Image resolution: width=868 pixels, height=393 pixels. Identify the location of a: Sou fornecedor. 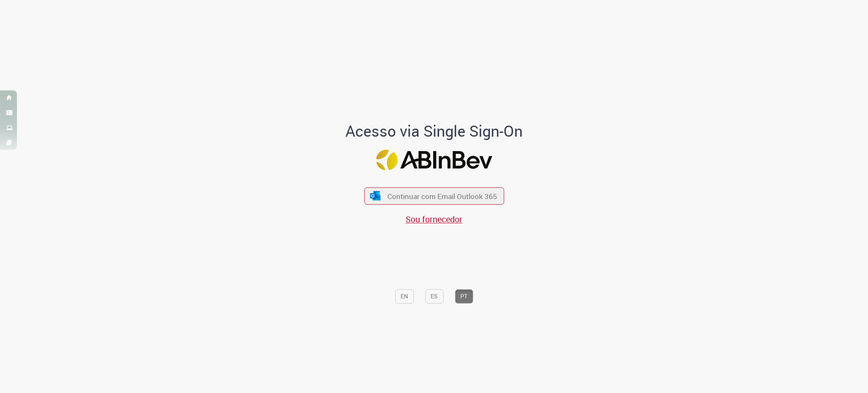
(434, 219).